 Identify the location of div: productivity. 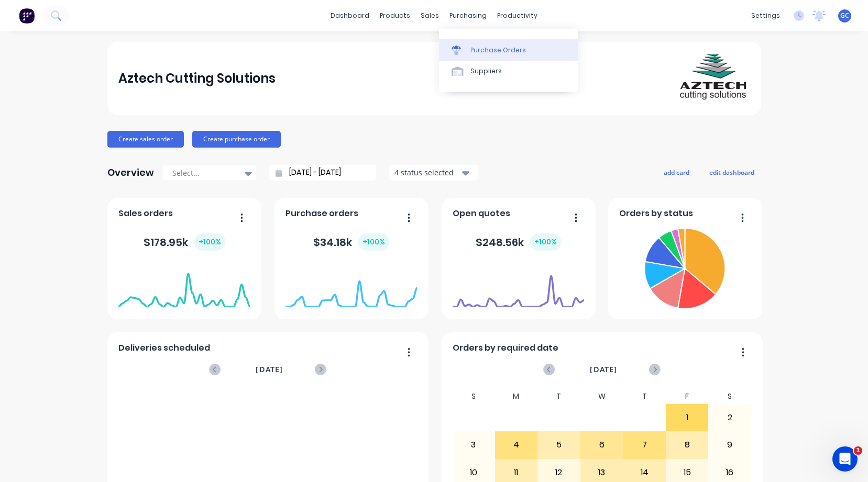
(517, 16).